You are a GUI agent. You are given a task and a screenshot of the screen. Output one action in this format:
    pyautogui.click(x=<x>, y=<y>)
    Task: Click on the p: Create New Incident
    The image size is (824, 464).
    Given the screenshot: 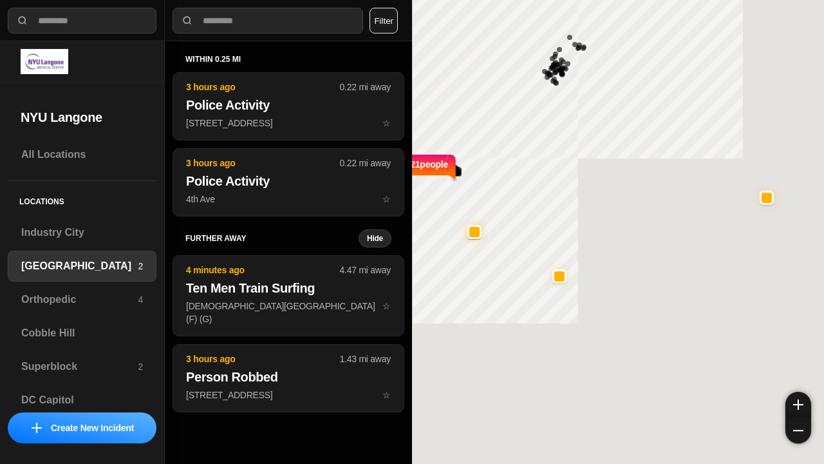 What is the action you would take?
    pyautogui.click(x=92, y=428)
    